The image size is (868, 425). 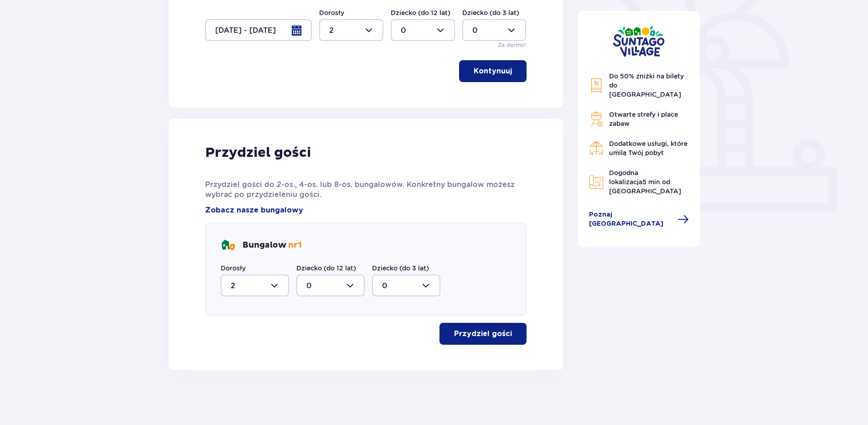 What do you see at coordinates (273, 245) in the screenshot?
I see `p: Bungalow` at bounding box center [273, 245].